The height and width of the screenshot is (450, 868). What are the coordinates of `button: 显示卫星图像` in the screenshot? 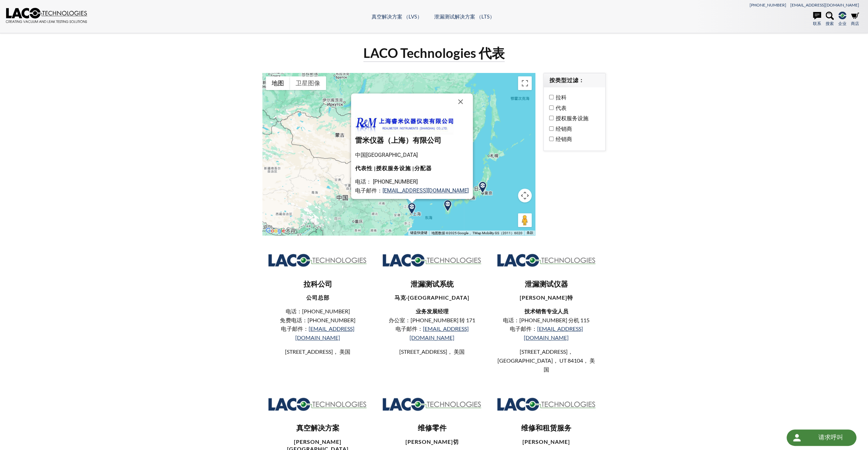 It's located at (308, 83).